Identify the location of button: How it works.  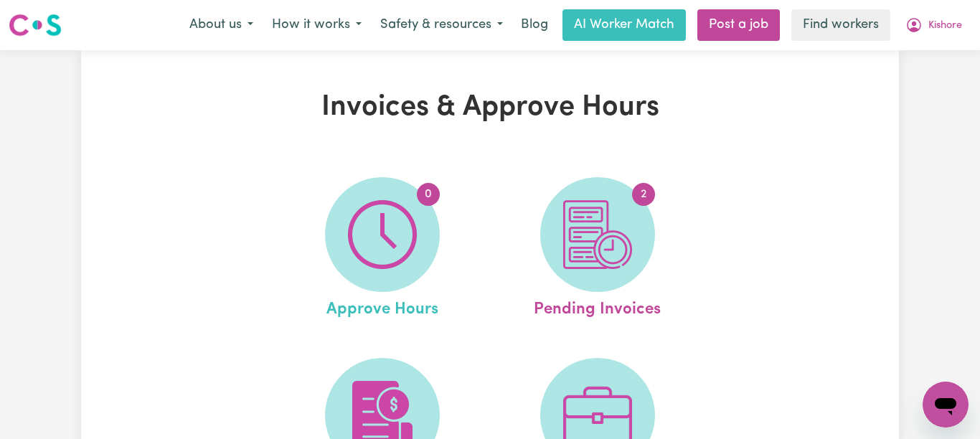
(317, 25).